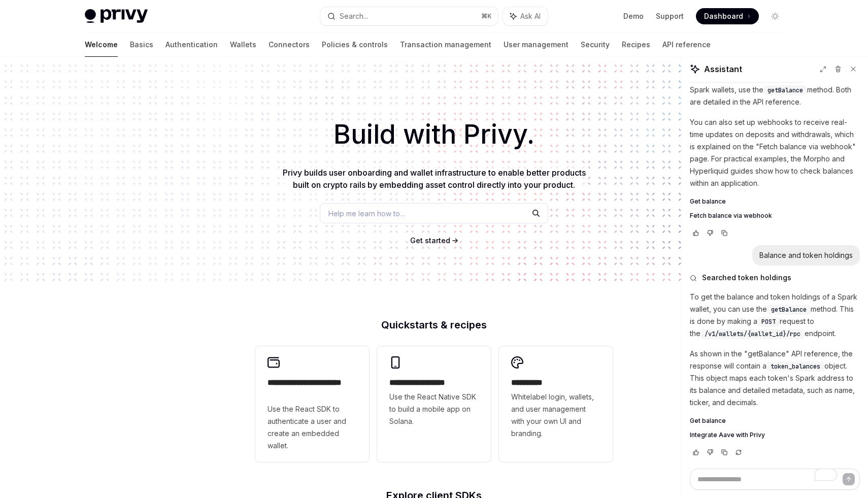 This screenshot has height=498, width=868. What do you see at coordinates (354, 16) in the screenshot?
I see `div: Search...` at bounding box center [354, 16].